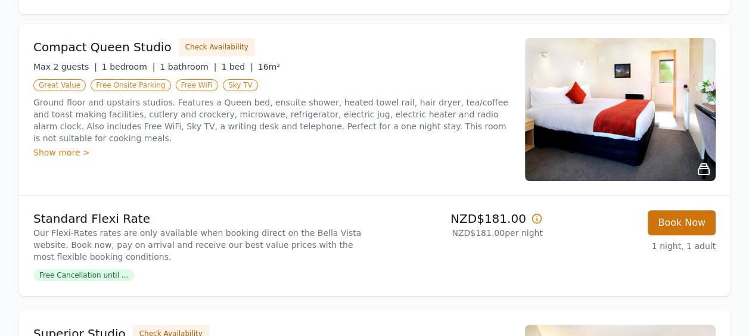 Image resolution: width=749 pixels, height=336 pixels. I want to click on span: 16m², so click(269, 67).